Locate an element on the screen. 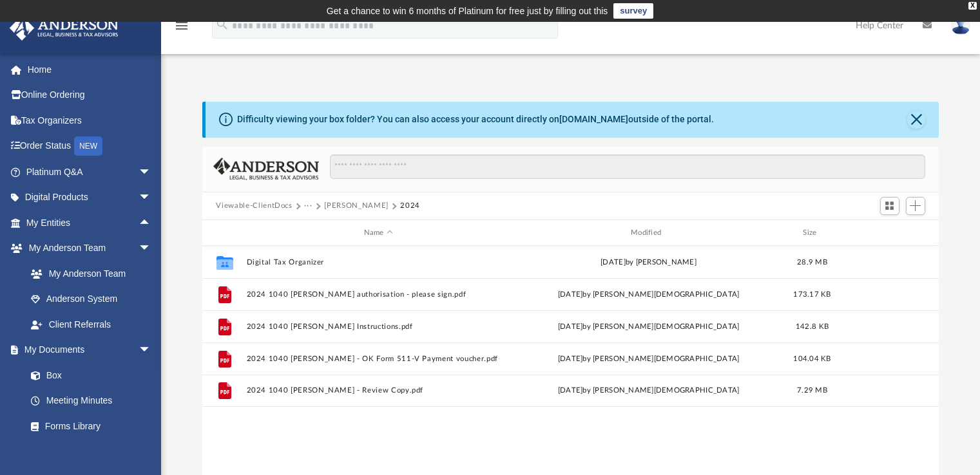 The width and height of the screenshot is (980, 475). span: 104.04 KB is located at coordinates (812, 359).